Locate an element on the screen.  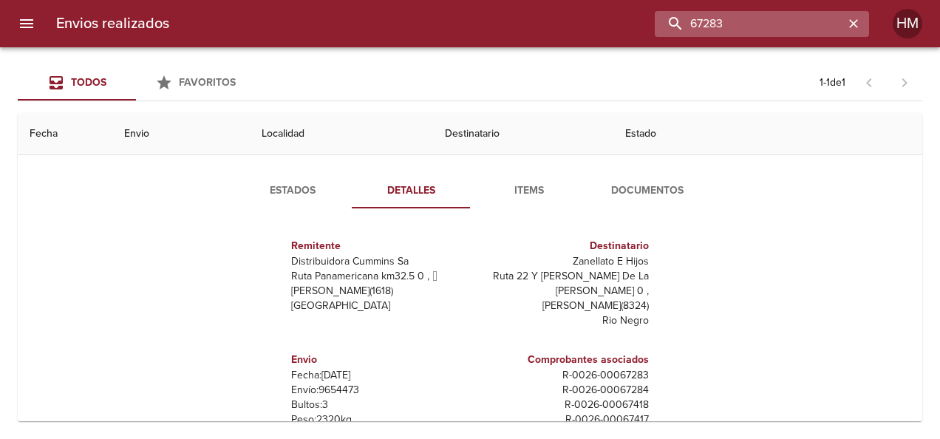
span: Favoritos is located at coordinates (207, 82).